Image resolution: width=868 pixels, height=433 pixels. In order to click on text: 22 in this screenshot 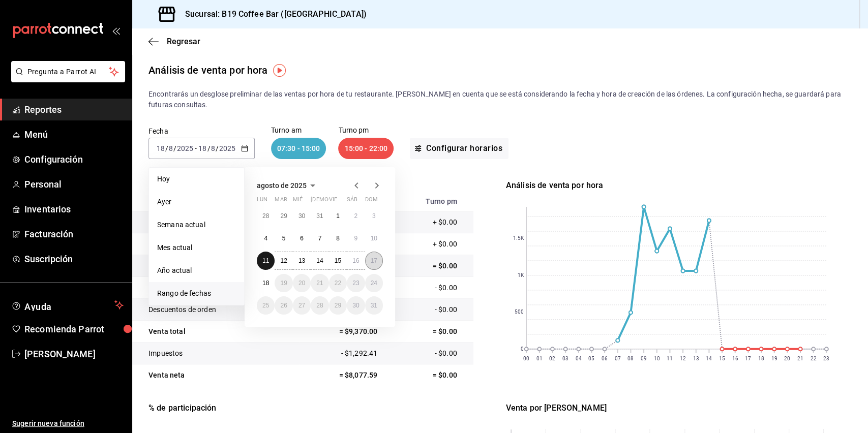, I will do `click(814, 359)`.